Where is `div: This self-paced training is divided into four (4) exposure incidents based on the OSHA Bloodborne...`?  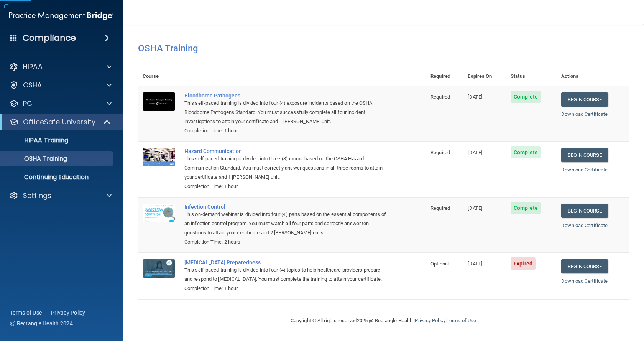 div: This self-paced training is divided into four (4) exposure incidents based on the OSHA Bloodborne... is located at coordinates (287, 112).